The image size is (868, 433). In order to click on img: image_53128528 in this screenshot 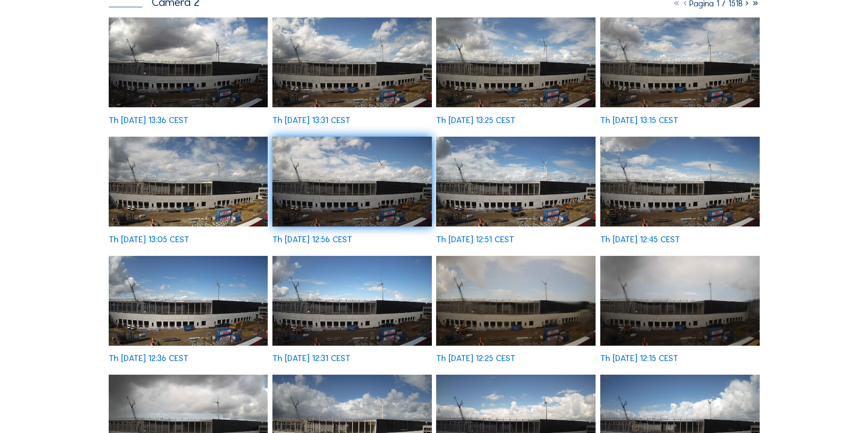, I will do `click(680, 181)`.